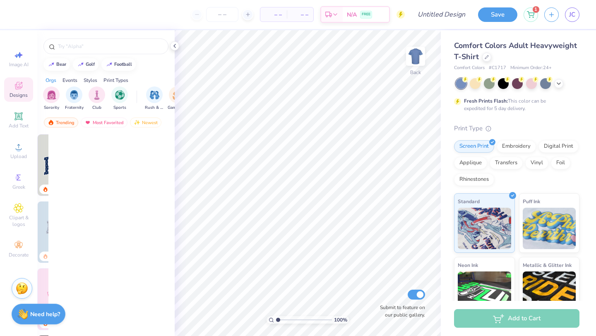  What do you see at coordinates (74, 99) in the screenshot?
I see `div: filter for Fraternity` at bounding box center [74, 99].